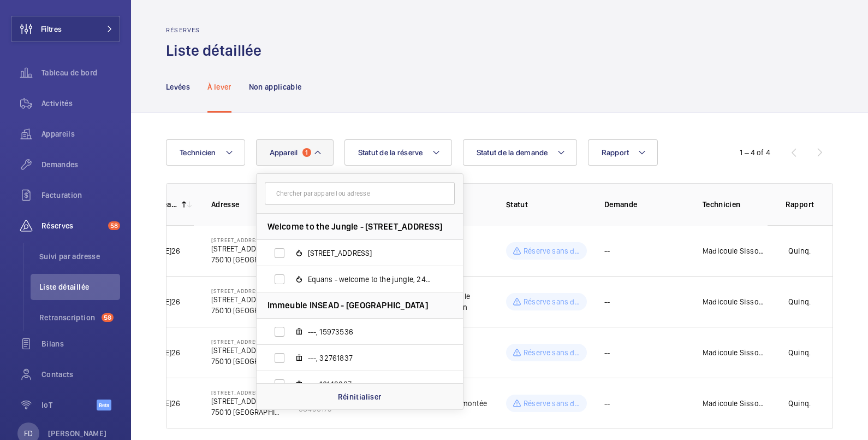 This screenshot has height=440, width=868. I want to click on span: Rapport, so click(615, 152).